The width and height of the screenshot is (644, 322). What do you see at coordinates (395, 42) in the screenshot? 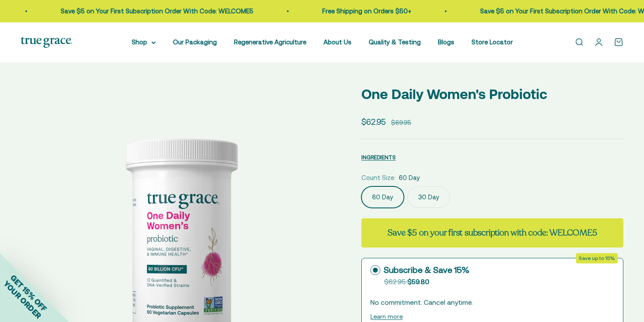
I see `a: Quality & Testing` at bounding box center [395, 42].